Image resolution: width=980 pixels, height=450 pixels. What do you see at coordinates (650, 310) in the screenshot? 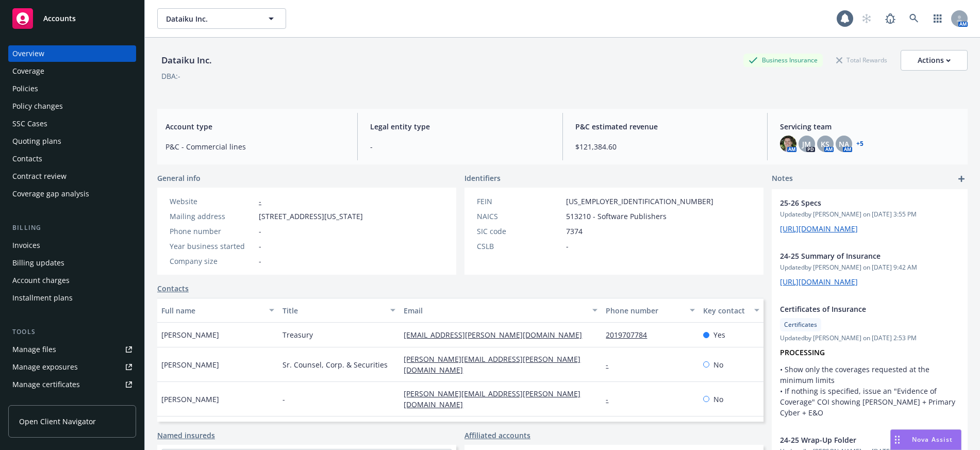
I see `button: Phone number` at bounding box center [650, 310].